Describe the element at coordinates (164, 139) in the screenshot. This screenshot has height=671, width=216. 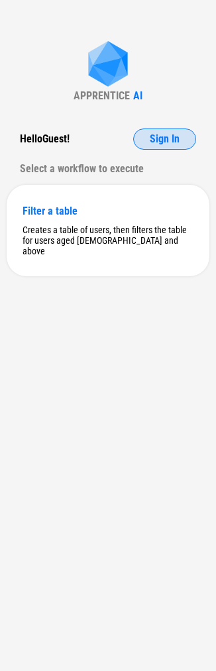
I see `button: Sign In` at that location.